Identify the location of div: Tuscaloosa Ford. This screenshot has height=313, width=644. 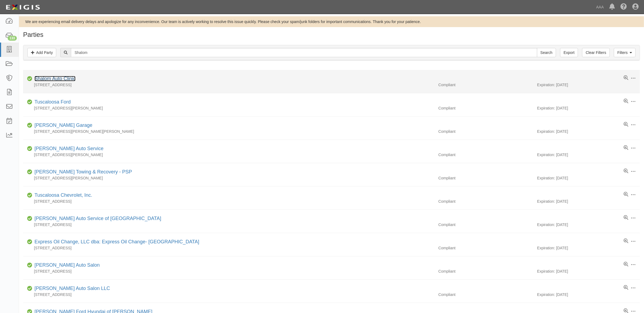
(51, 102).